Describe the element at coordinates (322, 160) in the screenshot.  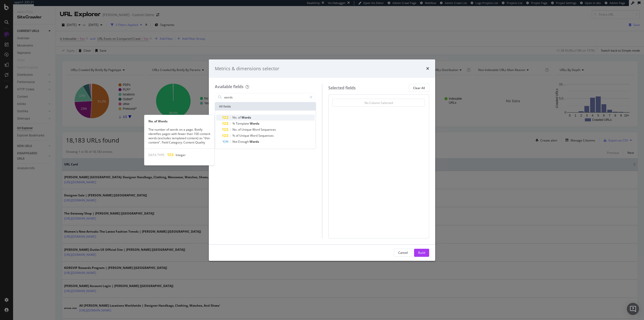
I see `div: modal` at that location.